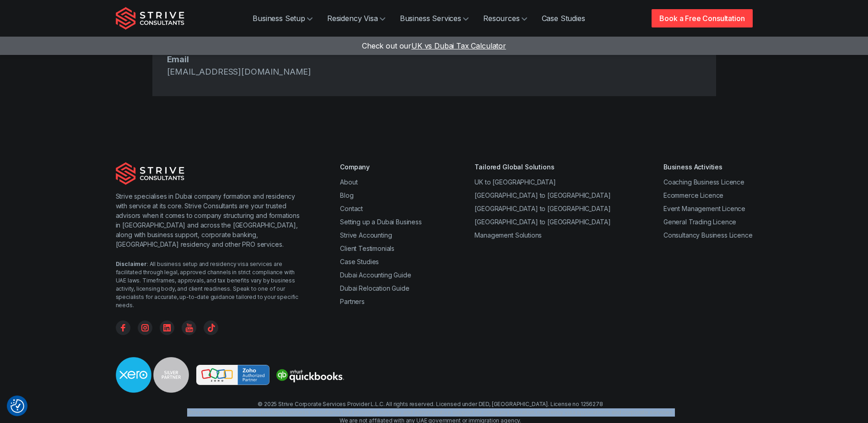  What do you see at coordinates (367, 248) in the screenshot?
I see `a: Client Testimonials` at bounding box center [367, 248].